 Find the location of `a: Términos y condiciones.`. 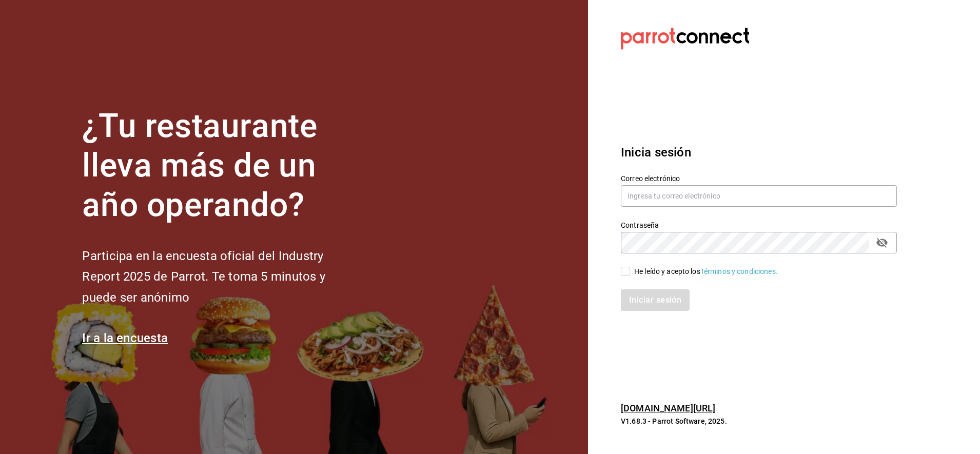

a: Términos y condiciones. is located at coordinates (739, 272).